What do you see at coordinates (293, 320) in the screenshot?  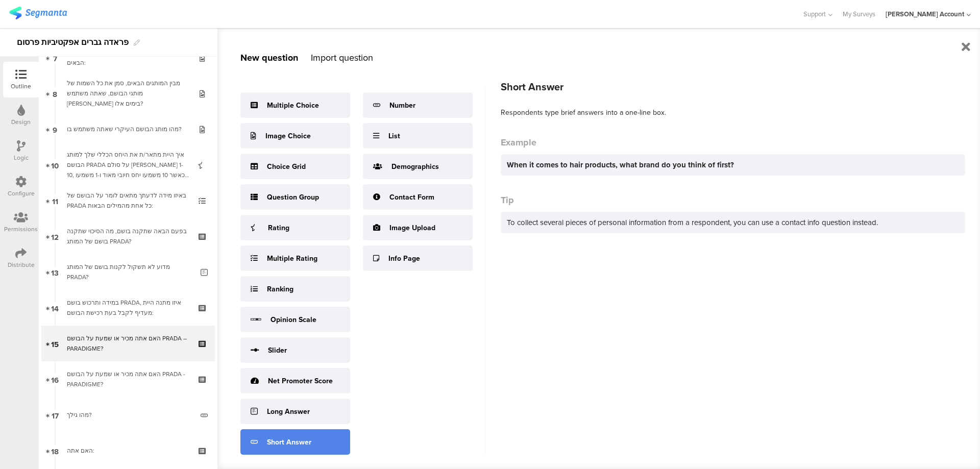 I see `div: Opinion Scale` at bounding box center [293, 320].